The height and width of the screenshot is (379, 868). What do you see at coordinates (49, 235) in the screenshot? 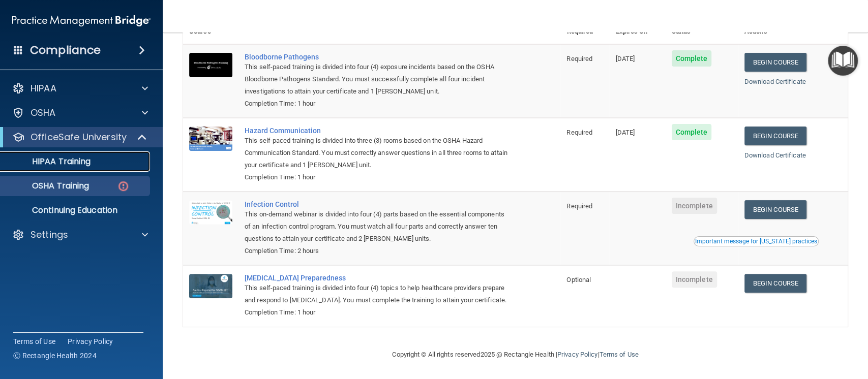
I see `p: Settings` at bounding box center [49, 235].